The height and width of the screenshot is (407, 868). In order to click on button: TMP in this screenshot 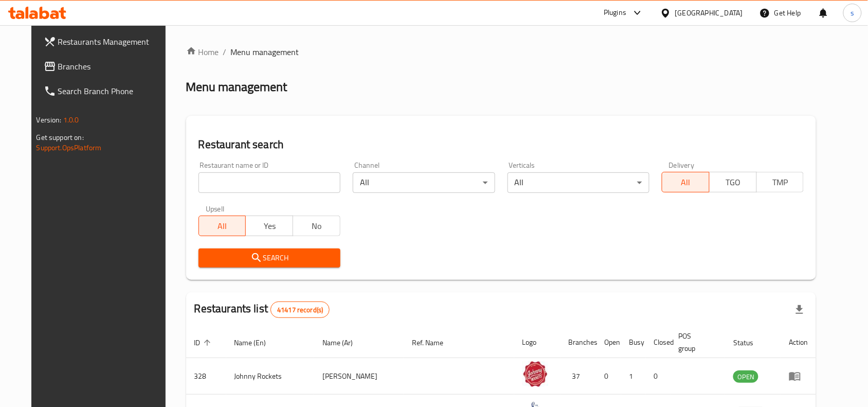, I will do `click(780, 182)`.